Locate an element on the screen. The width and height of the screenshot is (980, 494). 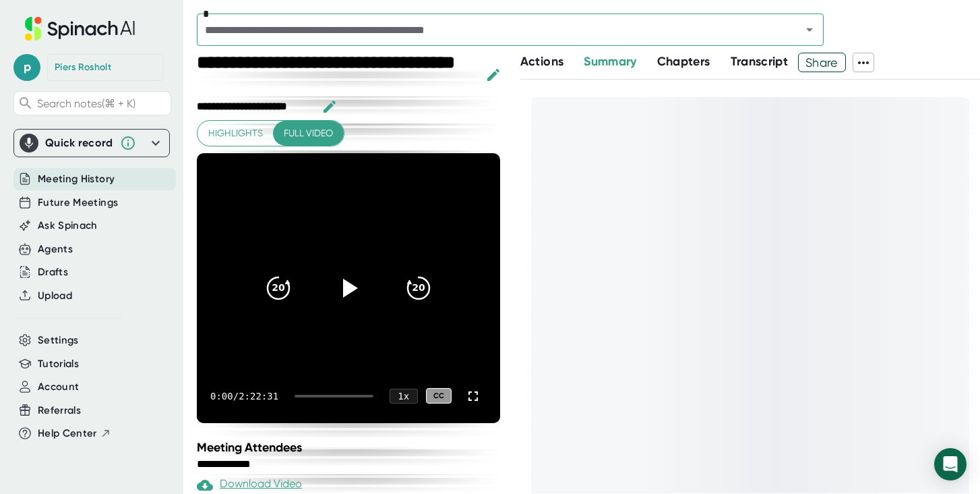
span: Account is located at coordinates (58, 387).